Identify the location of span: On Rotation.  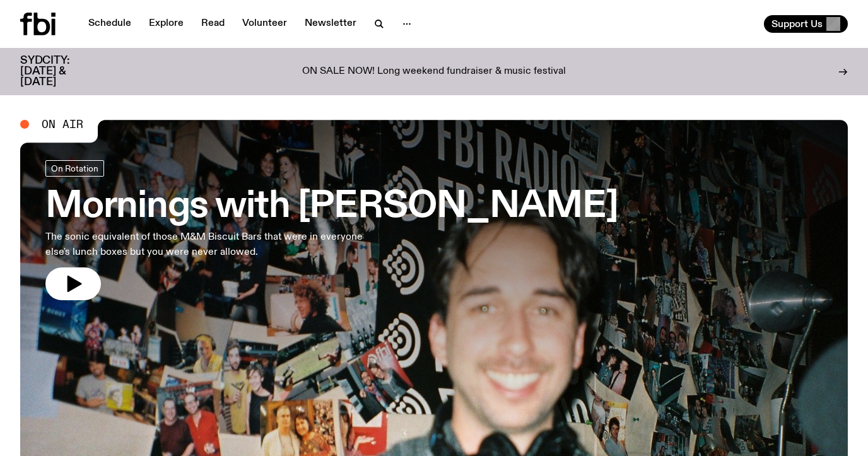
(74, 168).